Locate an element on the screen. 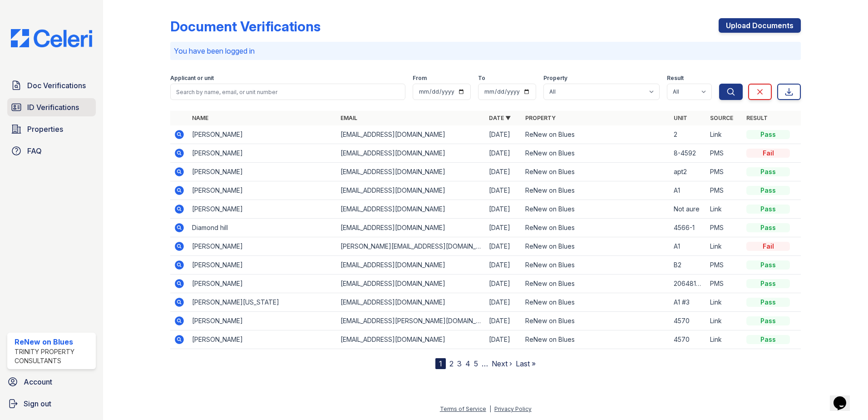 The image size is (868, 420). a: Sign out is located at coordinates (51, 403).